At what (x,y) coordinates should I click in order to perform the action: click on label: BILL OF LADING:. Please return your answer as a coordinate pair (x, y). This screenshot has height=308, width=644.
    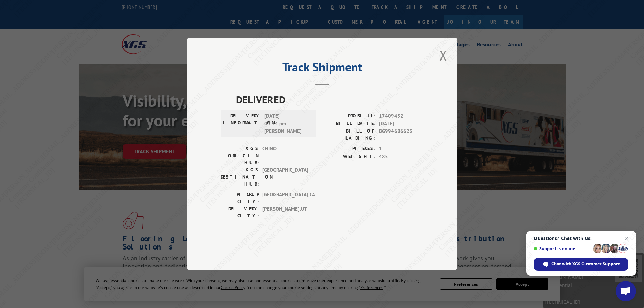
    Looking at the image, I should click on (349, 135).